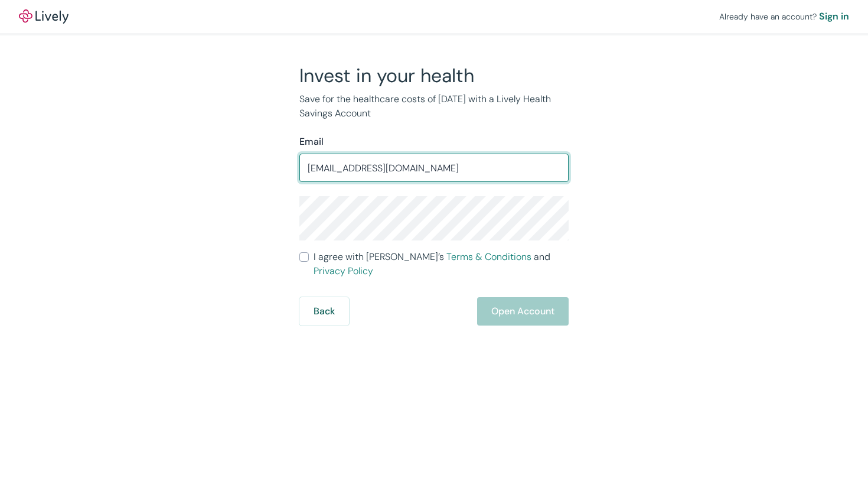 Image resolution: width=868 pixels, height=491 pixels. What do you see at coordinates (489, 256) in the screenshot?
I see `a: Terms & Conditions` at bounding box center [489, 256].